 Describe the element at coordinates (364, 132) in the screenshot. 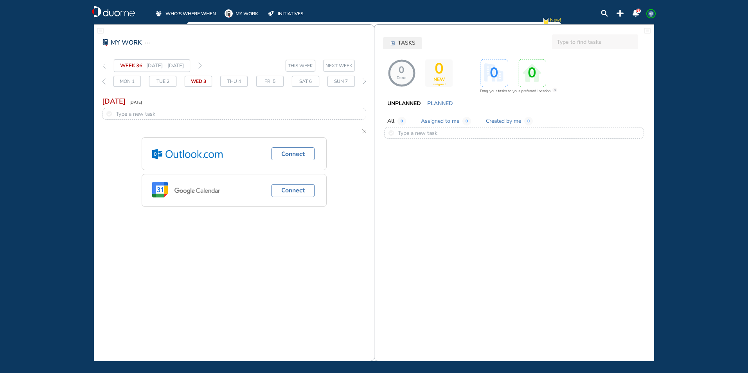

I see `img: cross-thin.6f54a4cd.svg` at that location.